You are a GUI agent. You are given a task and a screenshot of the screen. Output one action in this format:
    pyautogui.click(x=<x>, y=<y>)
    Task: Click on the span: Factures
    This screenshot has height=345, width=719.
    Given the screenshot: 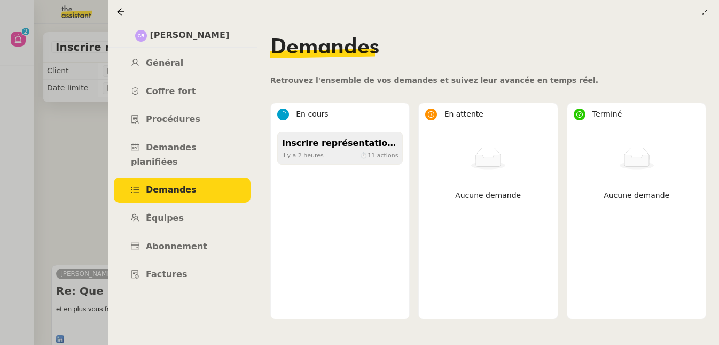 What is the action you would take?
    pyautogui.click(x=167, y=274)
    